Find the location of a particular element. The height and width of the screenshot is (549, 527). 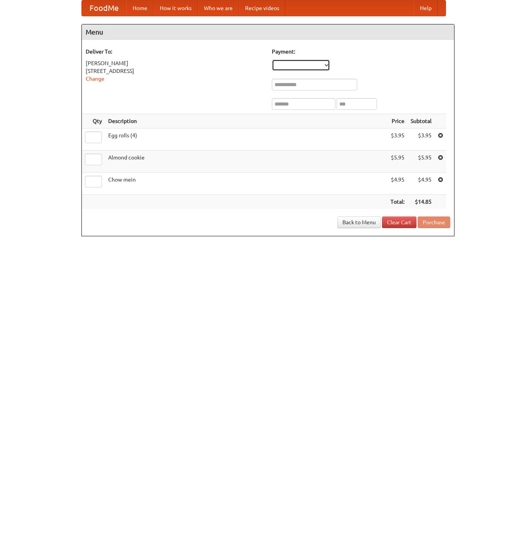

a: Back to Menu is located at coordinates (359, 222).